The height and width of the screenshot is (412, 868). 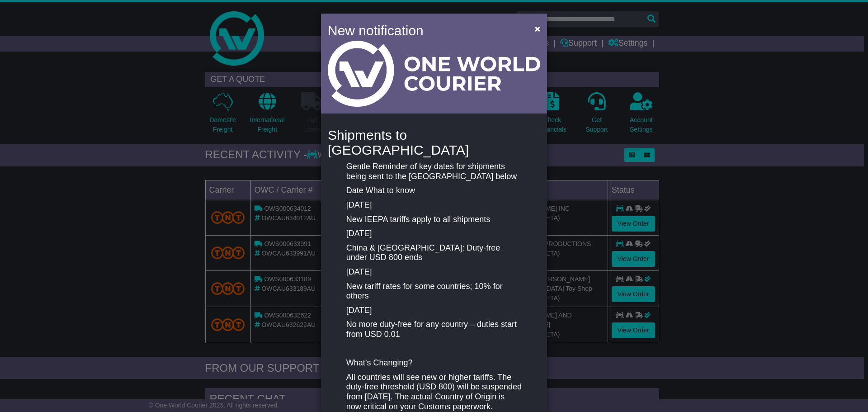 I want to click on p: Date What to know, so click(x=434, y=191).